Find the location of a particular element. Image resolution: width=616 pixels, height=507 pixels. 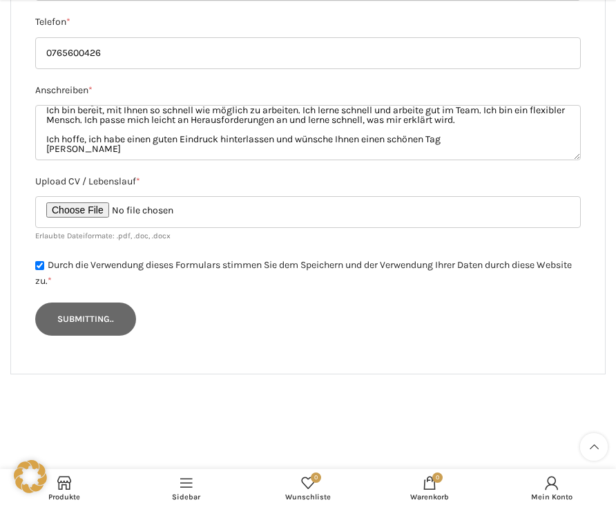

a: Sidebar is located at coordinates (186, 488).